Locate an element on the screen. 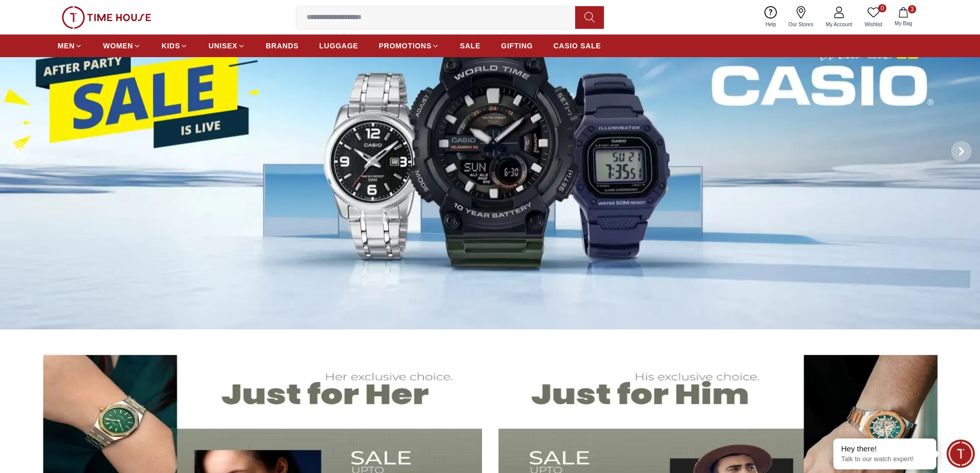  div: Chat Widget is located at coordinates (960, 453).